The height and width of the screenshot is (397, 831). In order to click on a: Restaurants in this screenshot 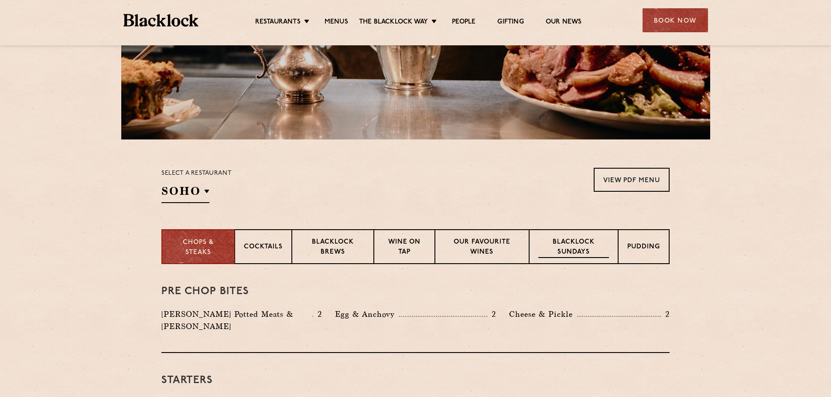, I will do `click(278, 23)`.